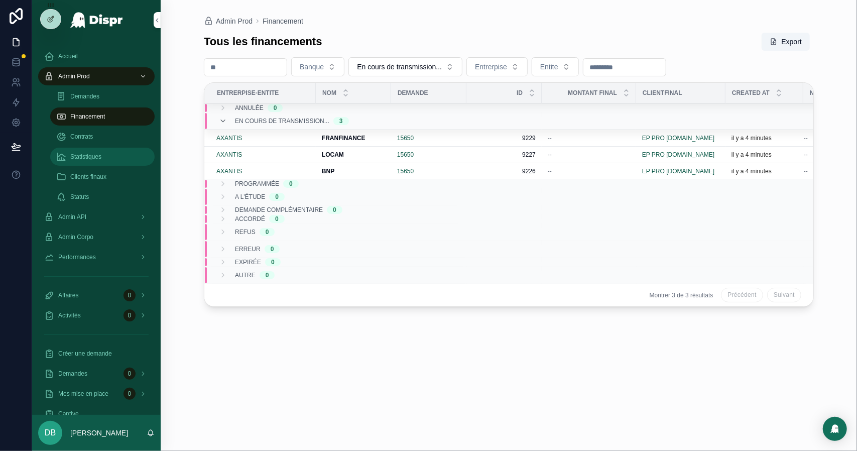 Image resolution: width=857 pixels, height=451 pixels. What do you see at coordinates (329, 93) in the screenshot?
I see `span: Nom` at bounding box center [329, 93].